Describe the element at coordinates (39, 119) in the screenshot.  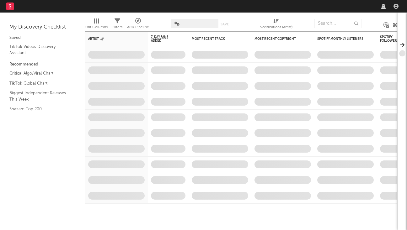
I see `a: YouTube Hottest Videos` at that location.